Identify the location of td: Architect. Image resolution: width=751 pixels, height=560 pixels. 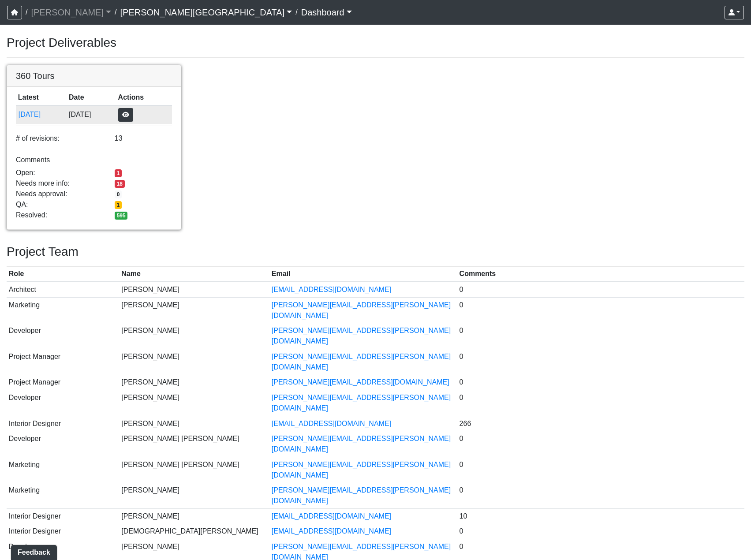
(63, 289).